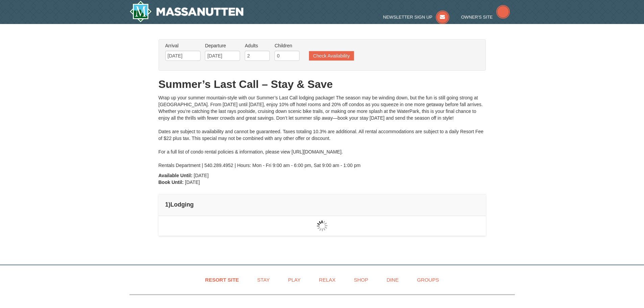 The height and width of the screenshot is (308, 644). What do you see at coordinates (287, 46) in the screenshot?
I see `label: Children` at bounding box center [287, 46].